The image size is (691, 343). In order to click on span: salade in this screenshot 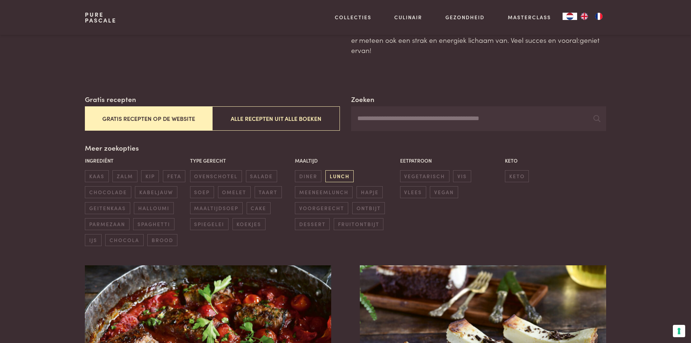, I will do `click(262, 176)`.